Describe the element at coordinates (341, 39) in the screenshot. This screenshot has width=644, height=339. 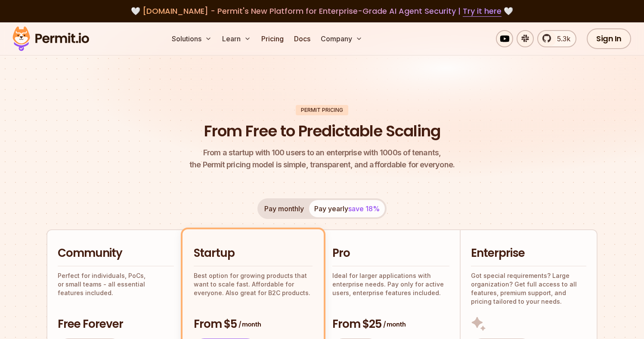
I see `button: Company` at that location.